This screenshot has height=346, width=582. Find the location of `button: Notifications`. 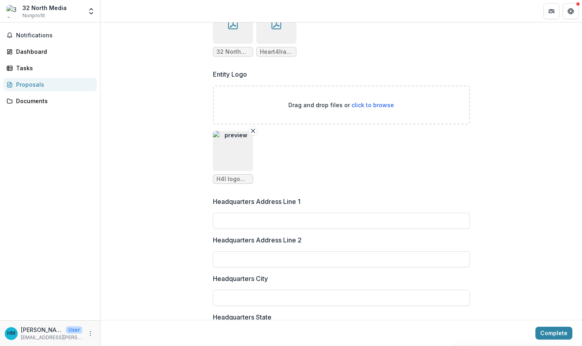

button: Notifications is located at coordinates (50, 35).